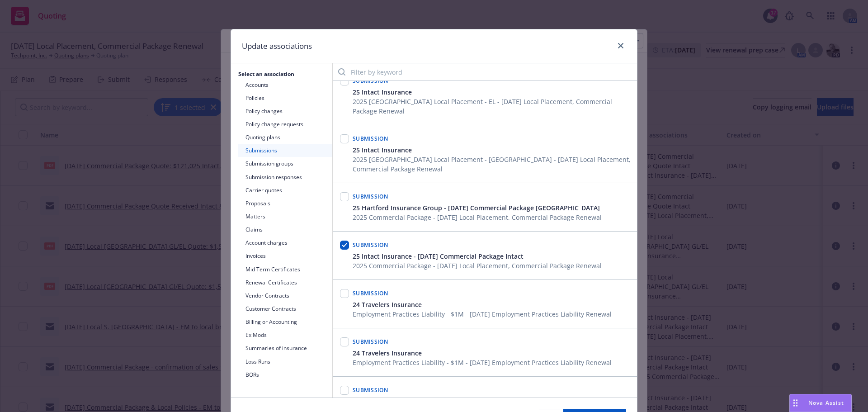 The image size is (868, 412). What do you see at coordinates (285, 255) in the screenshot?
I see `button: Invoices` at bounding box center [285, 255].